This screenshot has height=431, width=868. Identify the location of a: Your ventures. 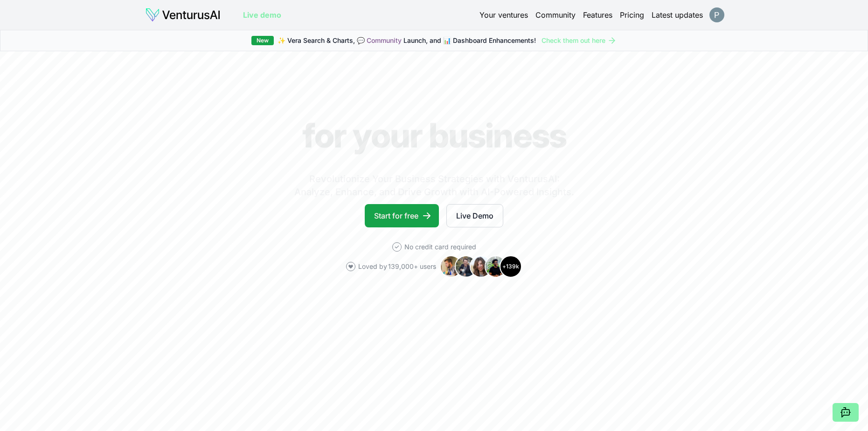
(504, 15).